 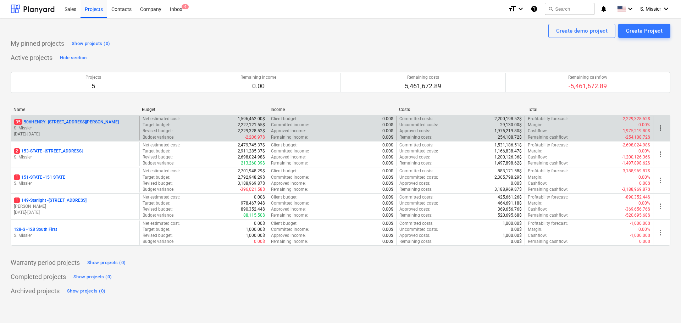 I want to click on p: Remaining cashflow, so click(x=588, y=77).